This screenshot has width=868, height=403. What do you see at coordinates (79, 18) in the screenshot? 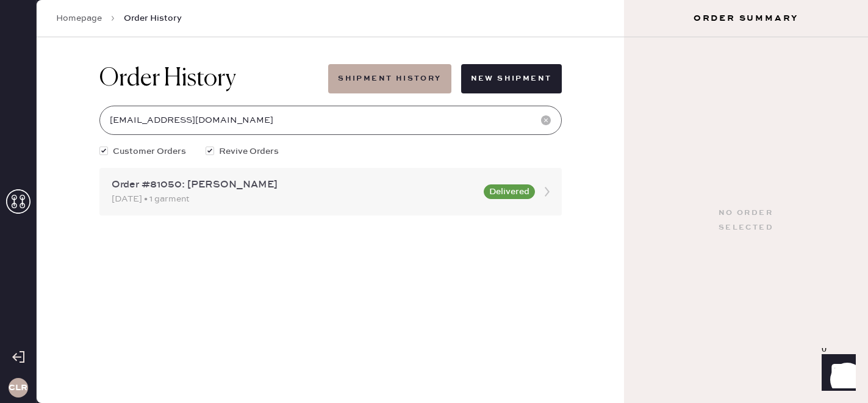
I see `a: Homepage` at bounding box center [79, 18].